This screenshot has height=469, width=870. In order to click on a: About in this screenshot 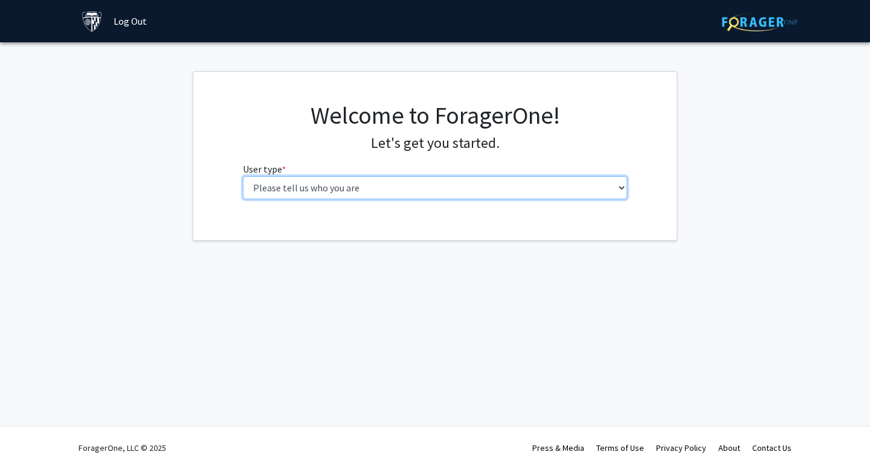, I will do `click(729, 448)`.